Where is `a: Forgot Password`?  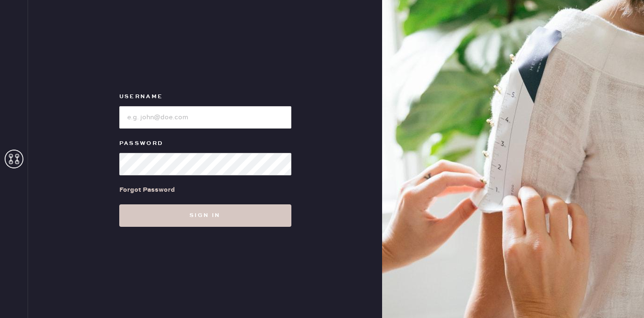
a: Forgot Password is located at coordinates (147, 190).